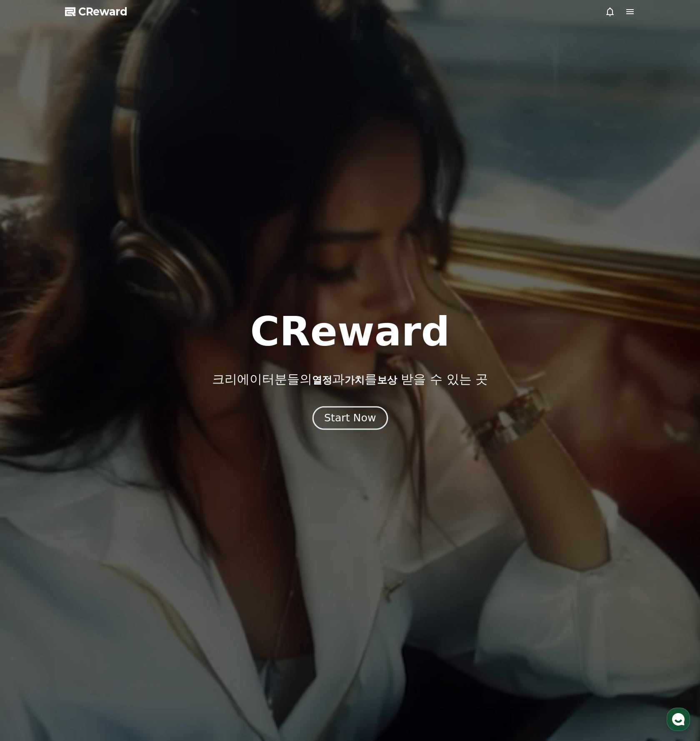 This screenshot has height=741, width=700. Describe the element at coordinates (134, 280) in the screenshot. I see `span: 설정` at that location.